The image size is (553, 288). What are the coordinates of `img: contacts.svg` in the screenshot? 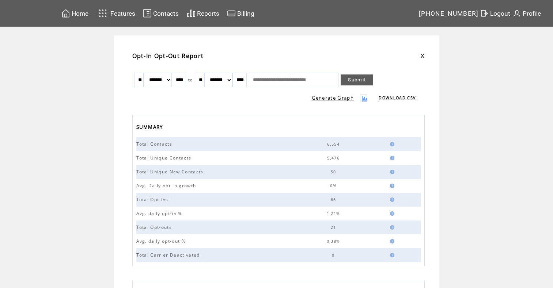 It's located at (147, 13).